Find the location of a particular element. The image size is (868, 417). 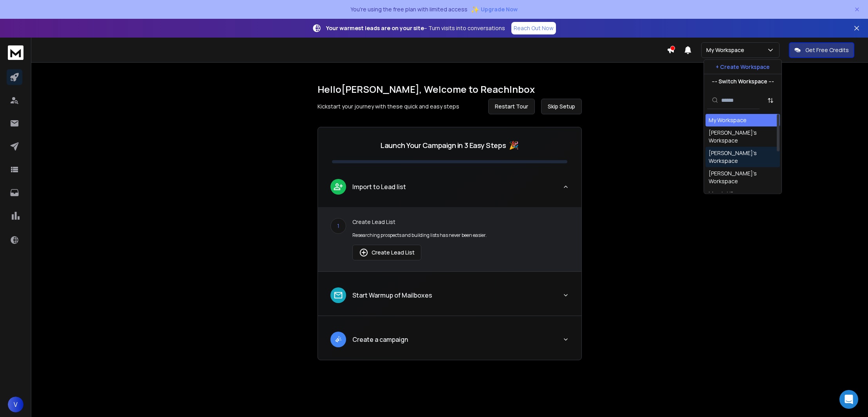

button: + Create Workspace is located at coordinates (743, 67).